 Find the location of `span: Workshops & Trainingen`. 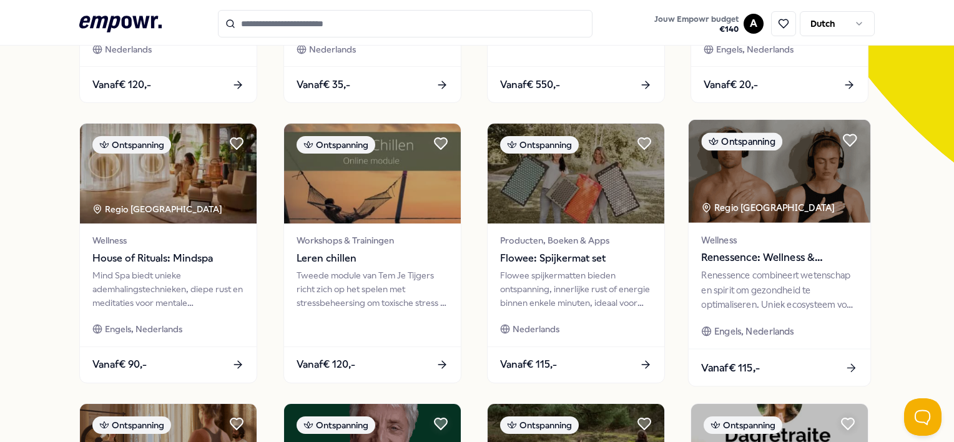

span: Workshops & Trainingen is located at coordinates (372, 240).